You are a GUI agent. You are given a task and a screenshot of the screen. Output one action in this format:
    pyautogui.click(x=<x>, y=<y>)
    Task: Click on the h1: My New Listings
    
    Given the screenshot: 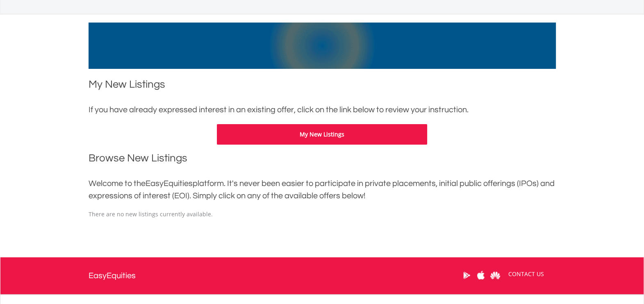 What is the action you would take?
    pyautogui.click(x=322, y=86)
    